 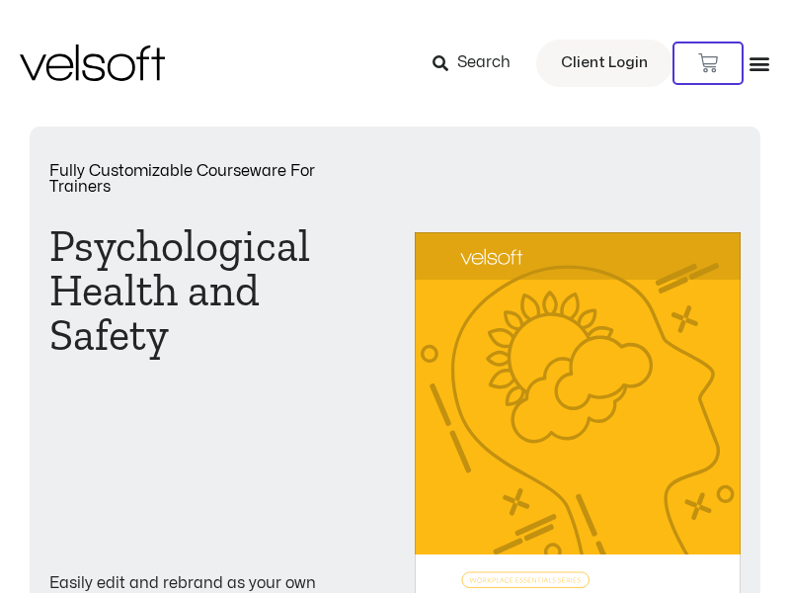 I want to click on a: Client Login, so click(x=605, y=63).